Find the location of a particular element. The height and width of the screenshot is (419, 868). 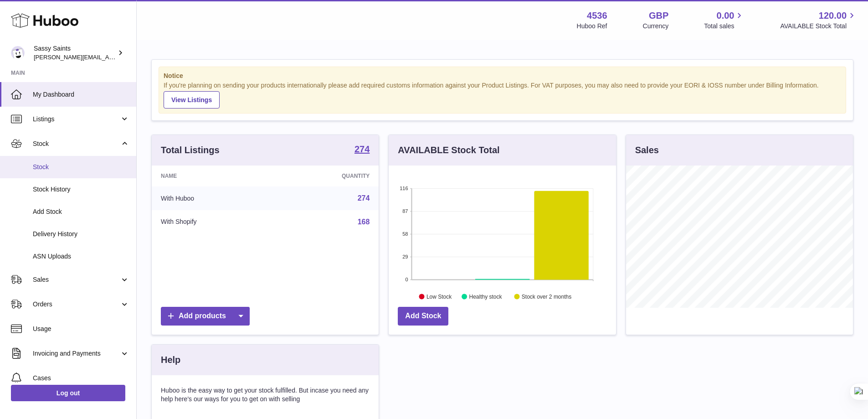

p: Huboo is the easy way to get your stock fulfilled. But incase you need any help here's our ways f... is located at coordinates (265, 394).